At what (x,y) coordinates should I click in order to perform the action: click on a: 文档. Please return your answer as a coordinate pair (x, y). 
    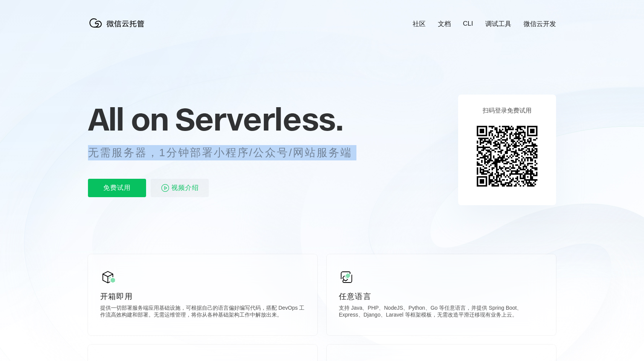
    Looking at the image, I should click on (444, 24).